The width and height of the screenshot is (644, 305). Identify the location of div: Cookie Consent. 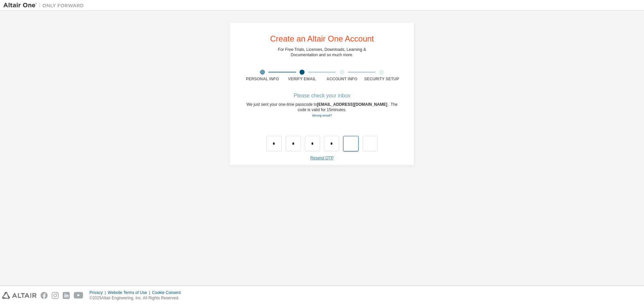
(168, 293).